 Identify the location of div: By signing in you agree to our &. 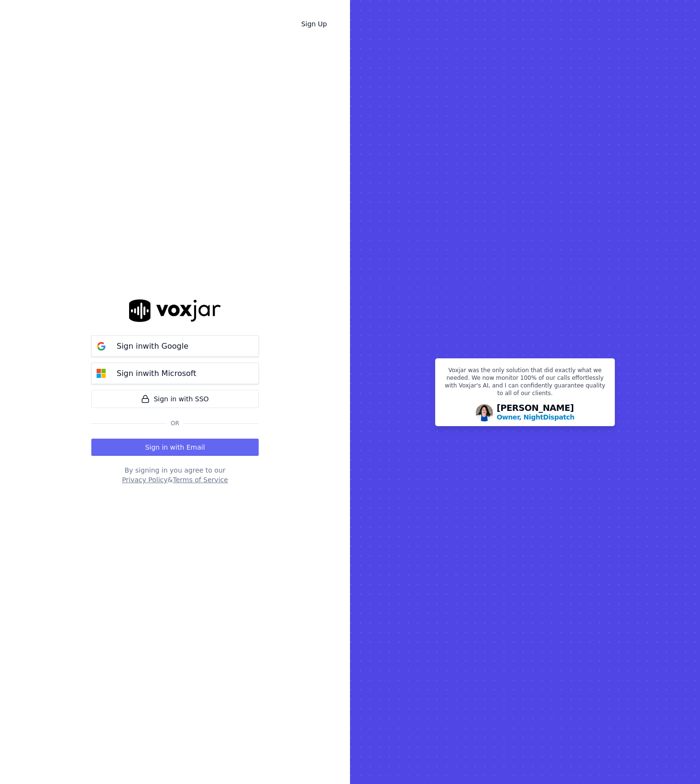
(175, 475).